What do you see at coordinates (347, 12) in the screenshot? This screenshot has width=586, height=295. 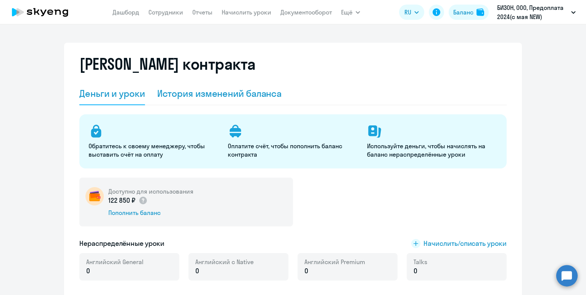 I see `span: Ещё` at bounding box center [347, 12].